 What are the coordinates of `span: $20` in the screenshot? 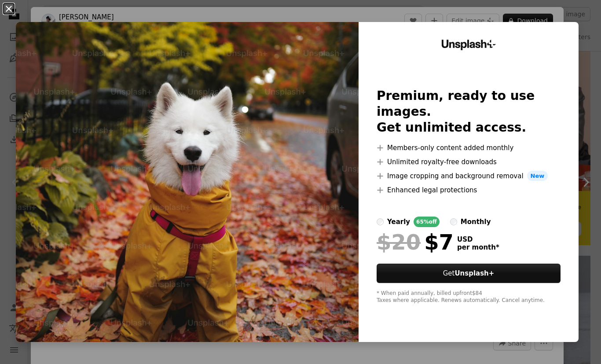 It's located at (399, 242).